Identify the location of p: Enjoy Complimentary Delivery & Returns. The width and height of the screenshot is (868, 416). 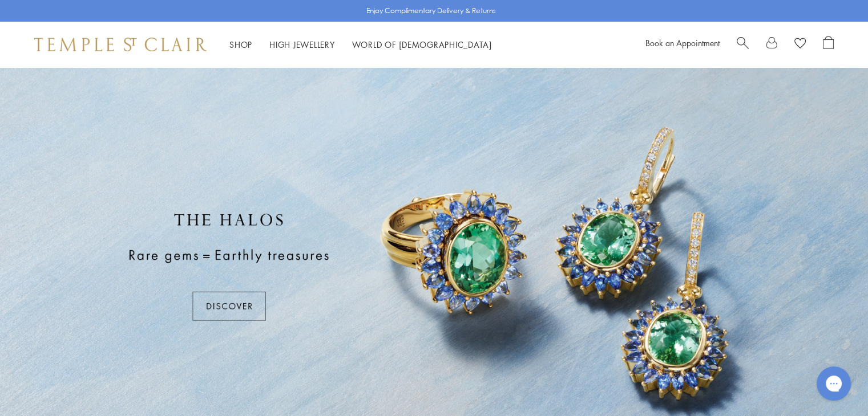
(431, 11).